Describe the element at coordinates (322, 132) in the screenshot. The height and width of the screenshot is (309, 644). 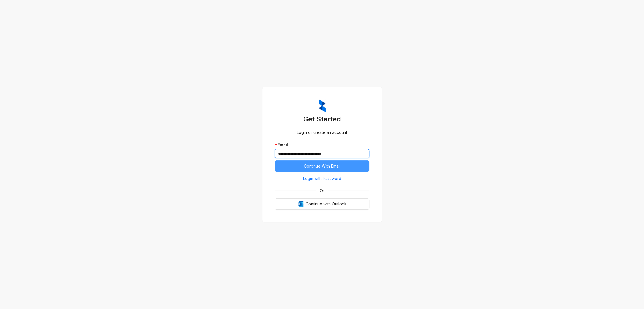
I see `div: Login or create an account` at that location.